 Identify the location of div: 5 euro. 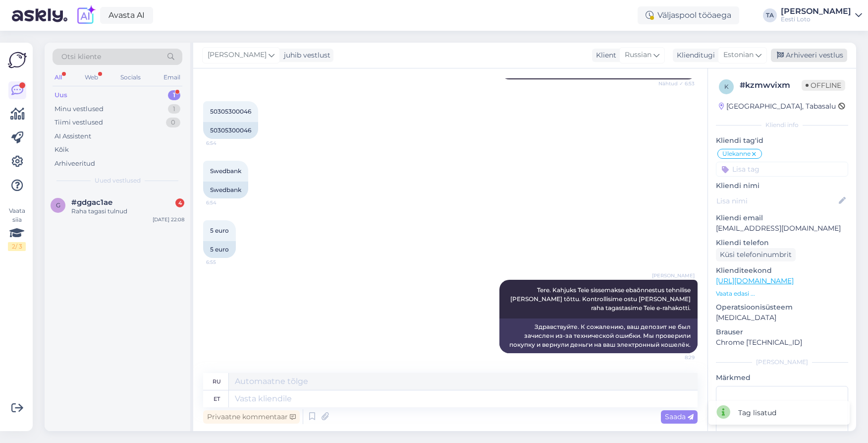
(220, 249).